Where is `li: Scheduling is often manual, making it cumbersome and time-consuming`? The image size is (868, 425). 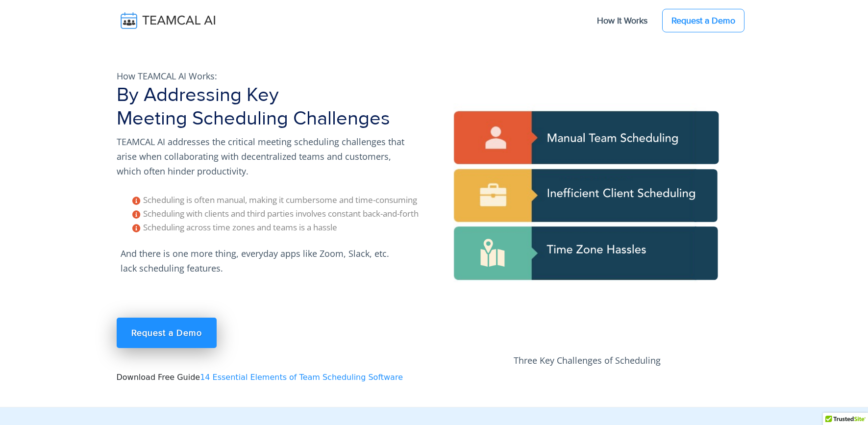
li: Scheduling is often manual, making it cumbersome and time-consuming is located at coordinates (281, 200).